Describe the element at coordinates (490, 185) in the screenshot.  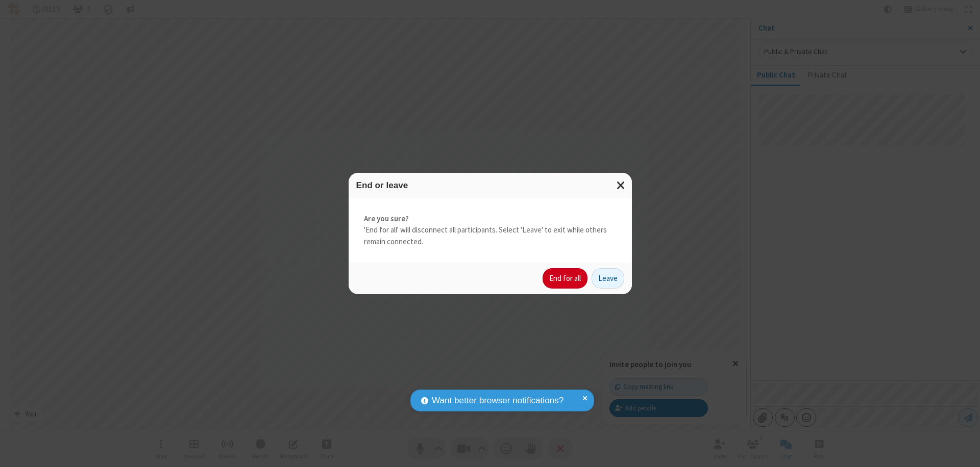
I see `h3: End or leave` at that location.